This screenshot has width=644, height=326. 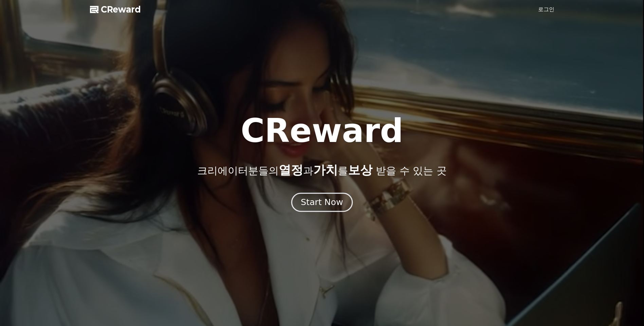 I want to click on a: 설정, so click(x=109, y=224).